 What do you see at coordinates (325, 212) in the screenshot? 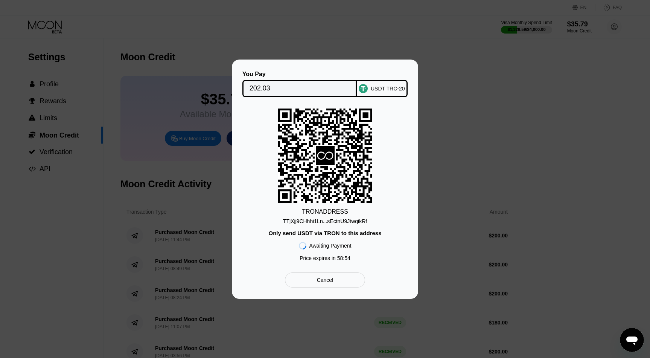
I see `div: TRON ADDRESS` at bounding box center [325, 212].